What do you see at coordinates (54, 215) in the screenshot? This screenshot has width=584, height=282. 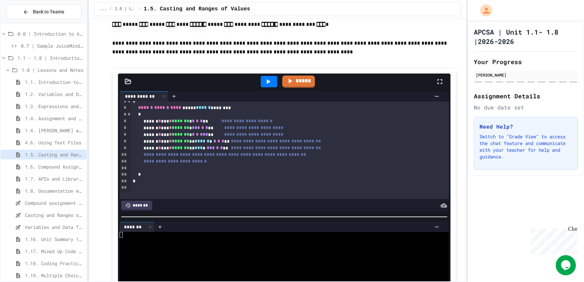 I see `span: Casting and Ranges of variables - Quiz` at bounding box center [54, 215].